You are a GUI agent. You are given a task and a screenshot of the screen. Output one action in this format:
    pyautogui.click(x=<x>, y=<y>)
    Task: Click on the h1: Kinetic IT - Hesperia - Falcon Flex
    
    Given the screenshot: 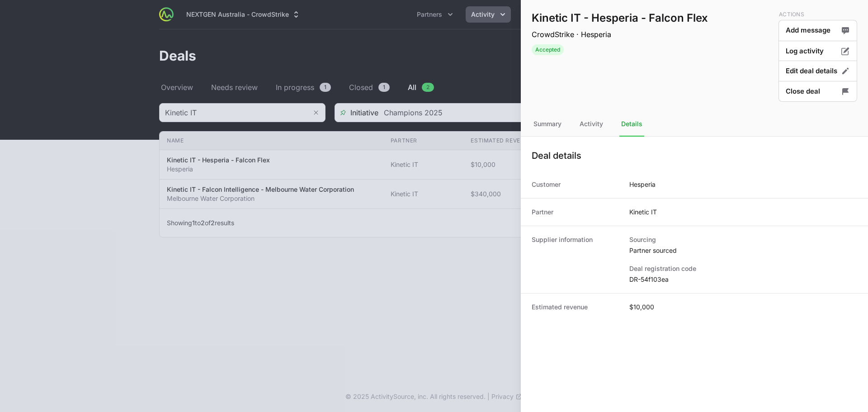 What is the action you would take?
    pyautogui.click(x=620, y=18)
    